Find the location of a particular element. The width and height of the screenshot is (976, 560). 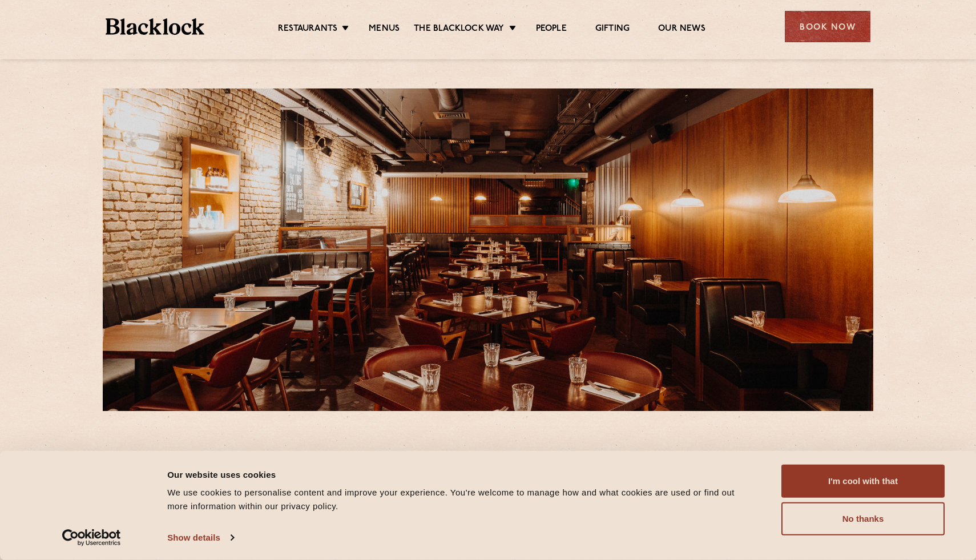

a: People is located at coordinates (551, 30).